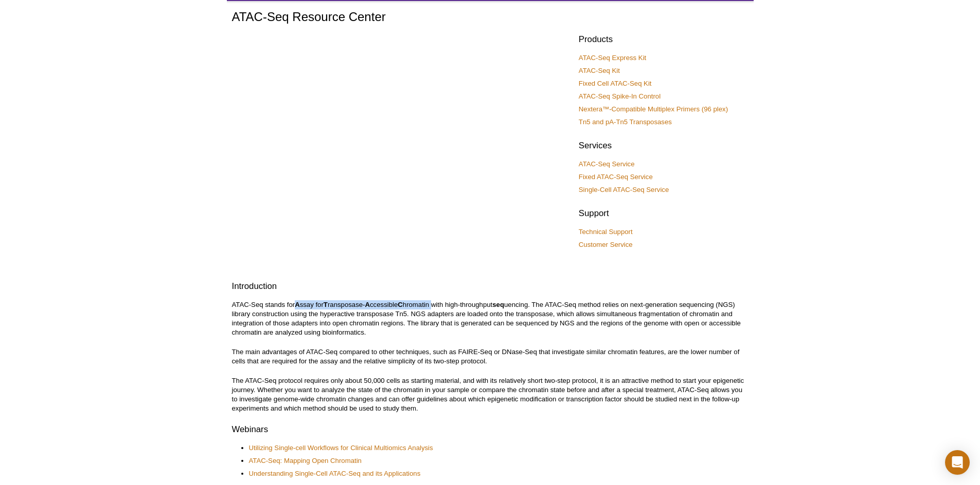  Describe the element at coordinates (605, 245) in the screenshot. I see `a: Customer Service` at that location.